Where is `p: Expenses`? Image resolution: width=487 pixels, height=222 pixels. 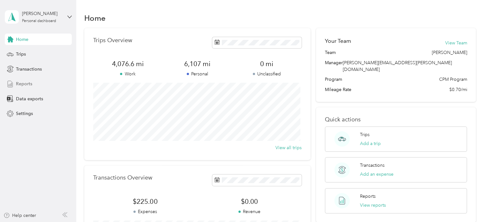 p: Expenses is located at coordinates (145, 211).